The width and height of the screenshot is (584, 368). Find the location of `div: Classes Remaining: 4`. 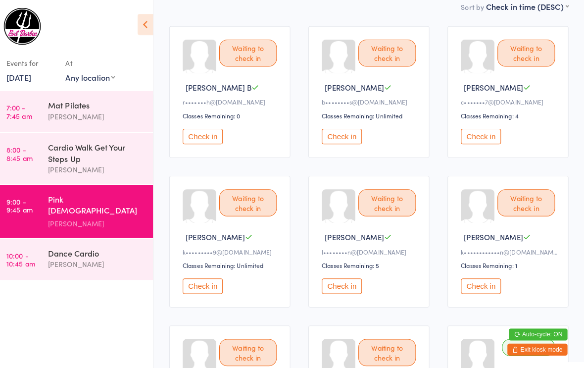

div: Classes Remaining: 4 is located at coordinates (510, 114).